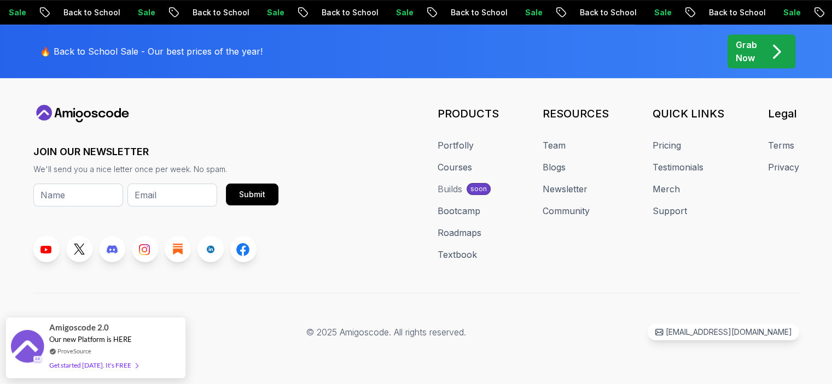  What do you see at coordinates (783, 167) in the screenshot?
I see `a: Privacy` at bounding box center [783, 167].